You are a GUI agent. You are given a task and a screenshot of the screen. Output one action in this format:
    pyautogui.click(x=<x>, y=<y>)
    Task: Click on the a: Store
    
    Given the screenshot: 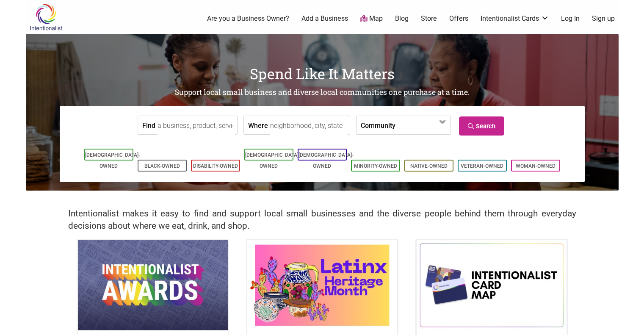 What is the action you would take?
    pyautogui.click(x=429, y=18)
    